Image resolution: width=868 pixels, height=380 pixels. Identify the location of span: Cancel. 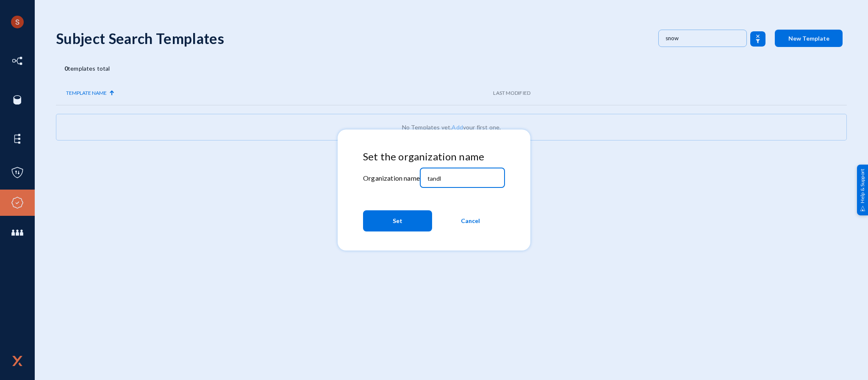
(470, 221).